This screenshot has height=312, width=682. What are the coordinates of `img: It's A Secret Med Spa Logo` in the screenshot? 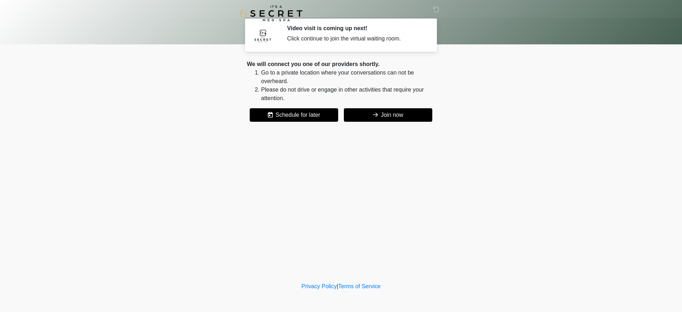 It's located at (271, 13).